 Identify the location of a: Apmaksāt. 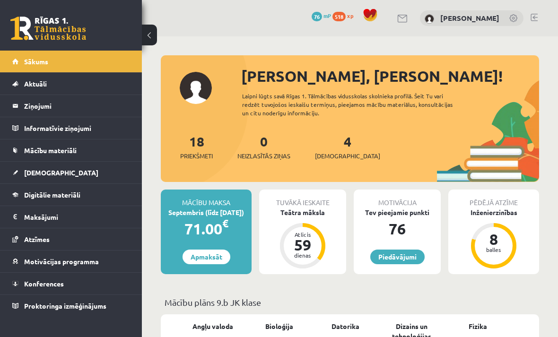
(206, 257).